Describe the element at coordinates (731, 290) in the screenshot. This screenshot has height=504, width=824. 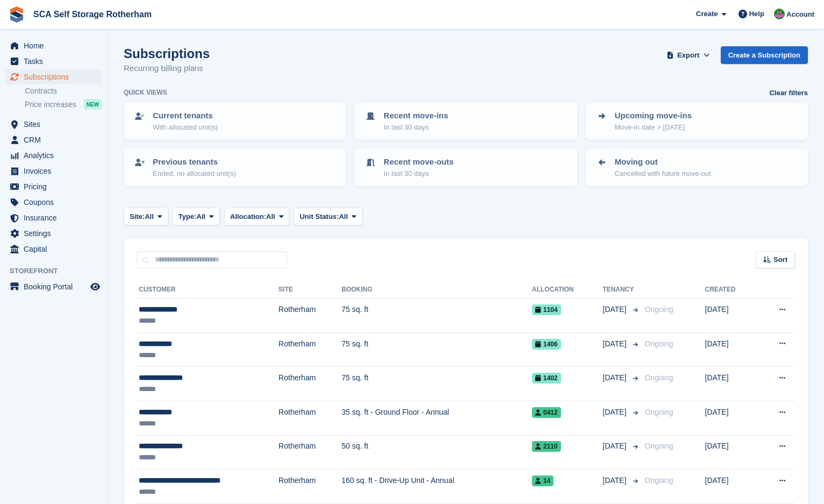
I see `th: Created` at that location.